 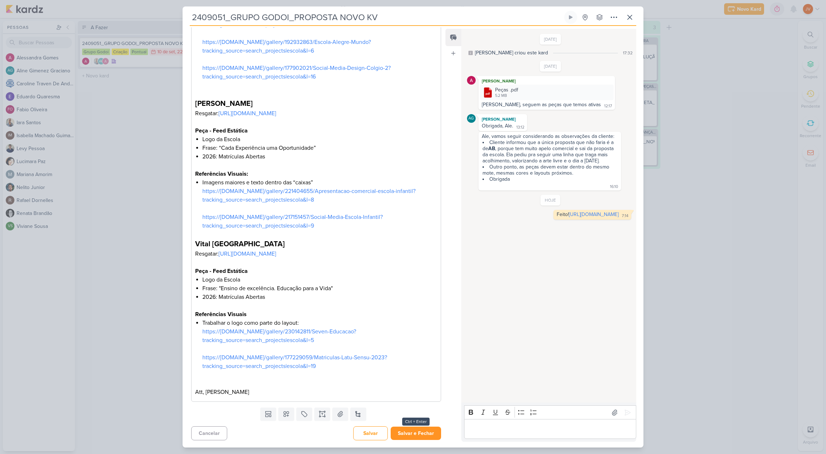 What do you see at coordinates (416, 433) in the screenshot?
I see `button: Salvar e Fechar` at bounding box center [416, 433].